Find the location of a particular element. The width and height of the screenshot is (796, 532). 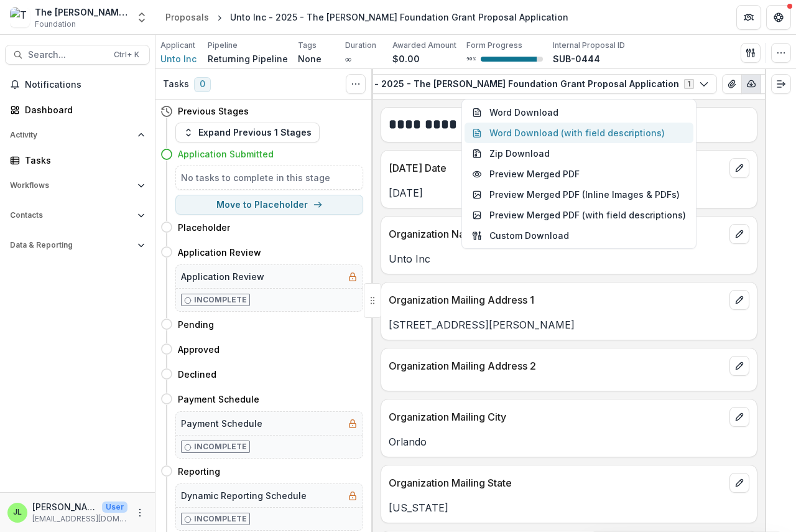

button: Expand right is located at coordinates (782, 84).